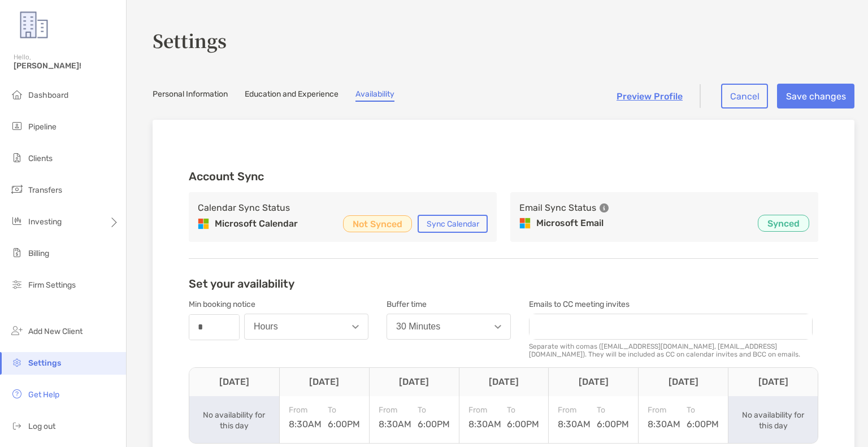 The image size is (868, 447). I want to click on img: dashboard icon, so click(17, 94).